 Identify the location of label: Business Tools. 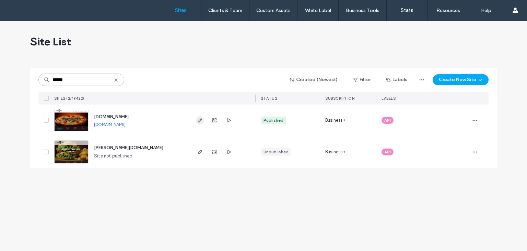
(363, 10).